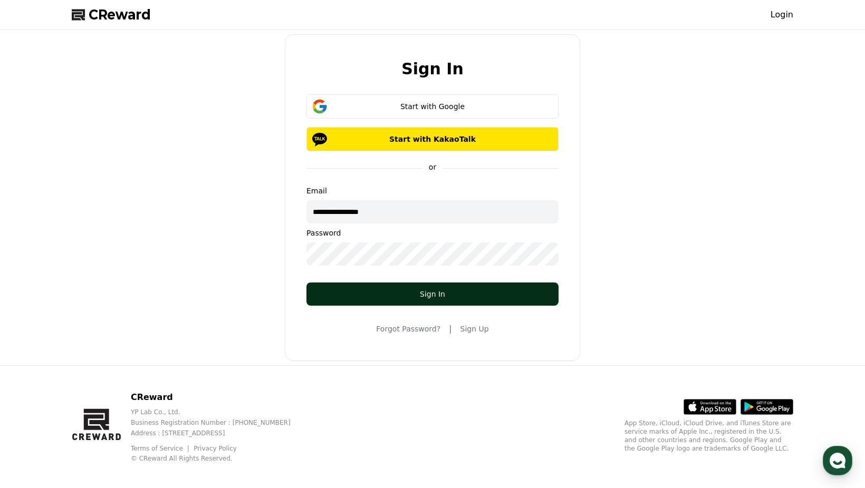 This screenshot has width=865, height=488. What do you see at coordinates (219, 412) in the screenshot?
I see `p: YP Lab Co., Ltd.` at bounding box center [219, 412].